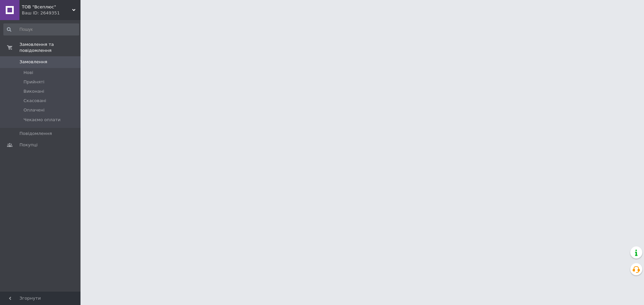  I want to click on span: Нові, so click(28, 73).